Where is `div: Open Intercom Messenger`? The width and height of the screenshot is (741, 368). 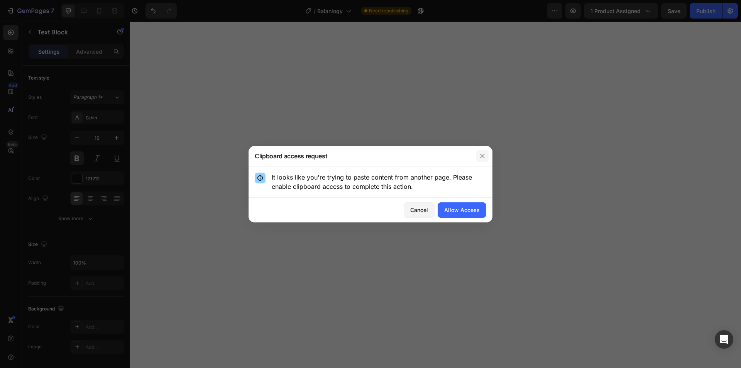
div: Open Intercom Messenger is located at coordinates (724, 339).